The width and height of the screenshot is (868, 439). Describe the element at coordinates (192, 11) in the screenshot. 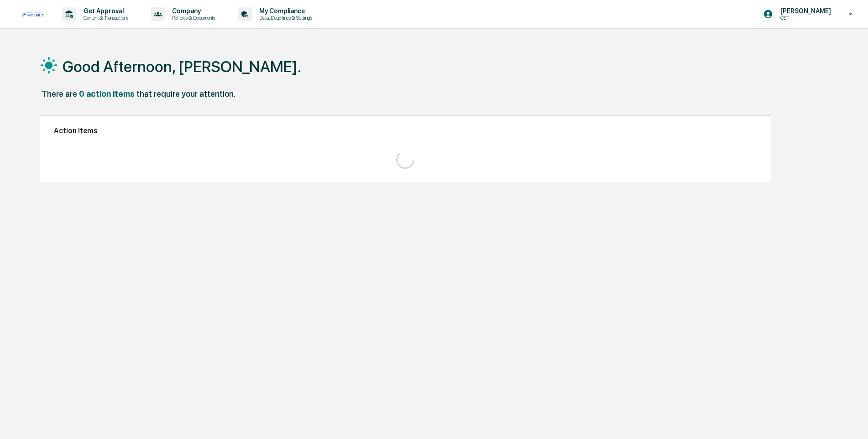

I see `p: Company` at that location.